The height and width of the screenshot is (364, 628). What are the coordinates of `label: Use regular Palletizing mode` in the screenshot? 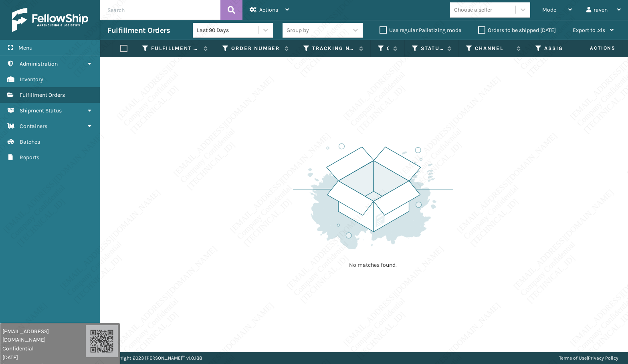 It's located at (421, 30).